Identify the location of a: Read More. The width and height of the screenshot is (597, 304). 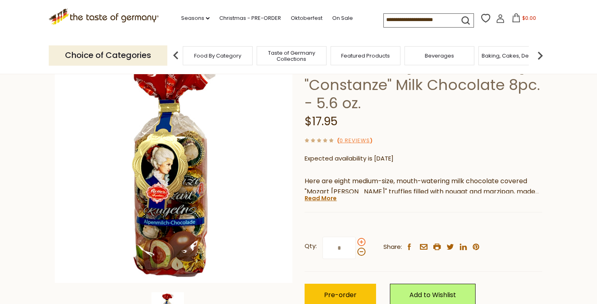
(320, 198).